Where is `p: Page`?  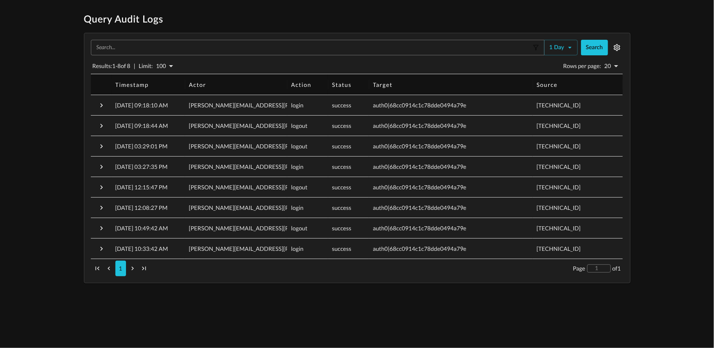 p: Page is located at coordinates (579, 268).